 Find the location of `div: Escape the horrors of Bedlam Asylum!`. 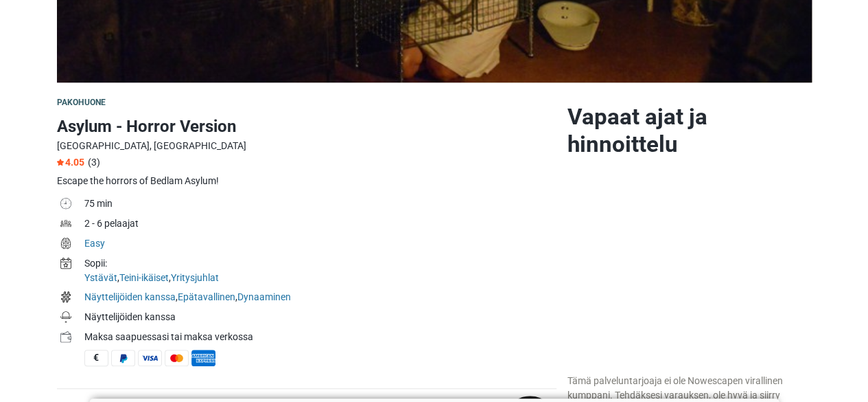

div: Escape the horrors of Bedlam Asylum! is located at coordinates (307, 181).